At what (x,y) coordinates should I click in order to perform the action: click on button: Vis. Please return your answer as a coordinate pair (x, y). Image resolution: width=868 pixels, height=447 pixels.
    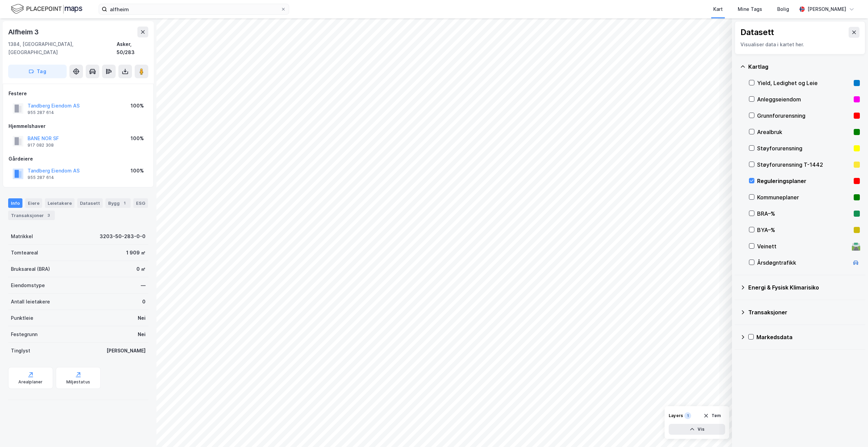
    Looking at the image, I should click on (697, 429).